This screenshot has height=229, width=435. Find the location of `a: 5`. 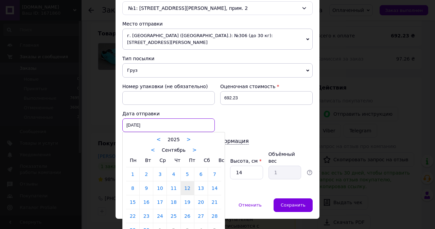

a: 5 is located at coordinates (187, 174).